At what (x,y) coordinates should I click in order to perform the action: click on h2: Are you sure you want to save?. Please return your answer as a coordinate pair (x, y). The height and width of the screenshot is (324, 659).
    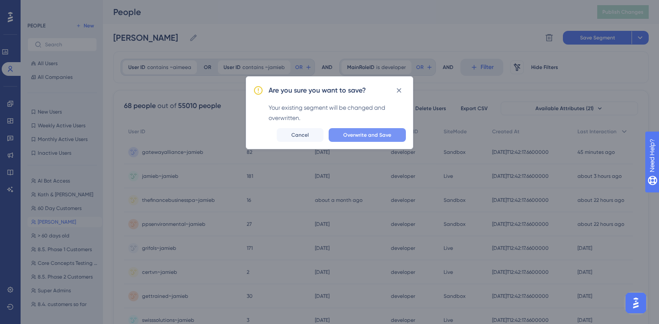
    Looking at the image, I should click on (317, 91).